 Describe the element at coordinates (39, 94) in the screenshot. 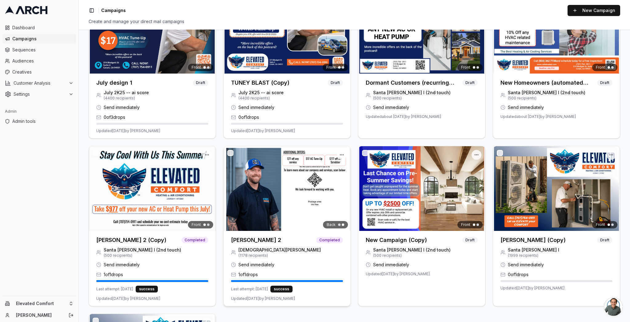

I see `button: Settings` at that location.